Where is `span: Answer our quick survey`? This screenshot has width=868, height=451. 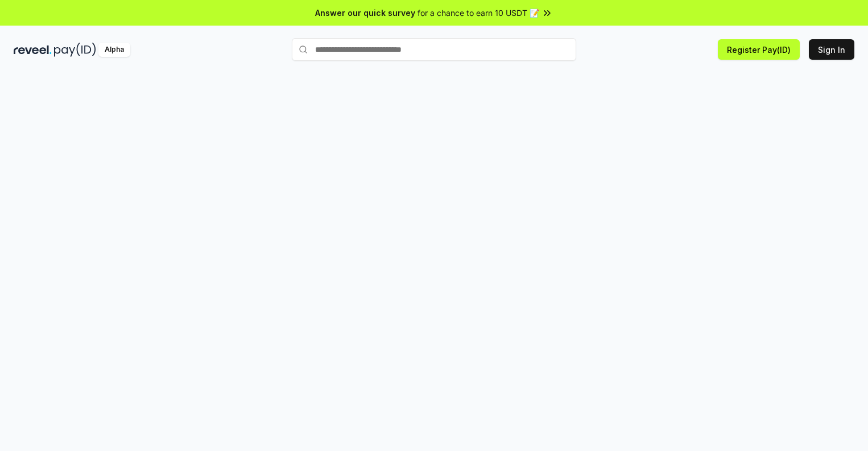 span: Answer our quick survey is located at coordinates (366, 12).